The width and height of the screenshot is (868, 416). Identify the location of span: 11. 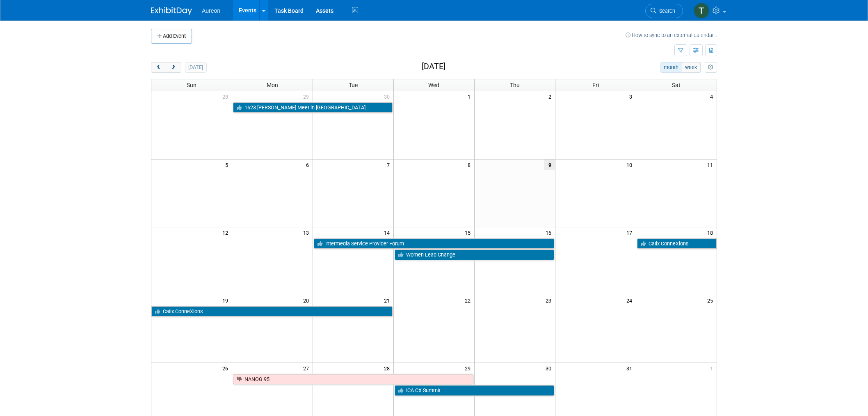
(711, 164).